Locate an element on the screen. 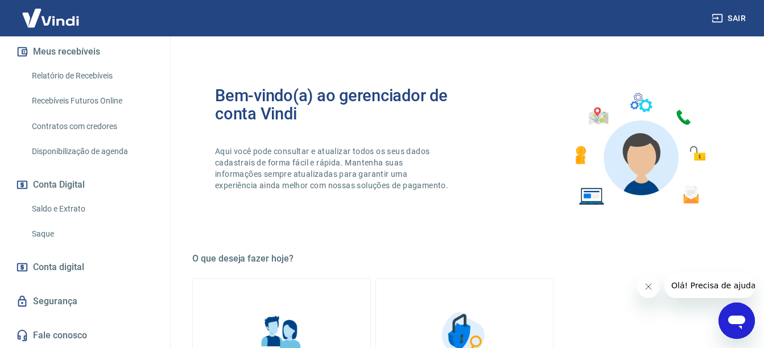 Image resolution: width=764 pixels, height=348 pixels. a: Segurança is located at coordinates (85, 301).